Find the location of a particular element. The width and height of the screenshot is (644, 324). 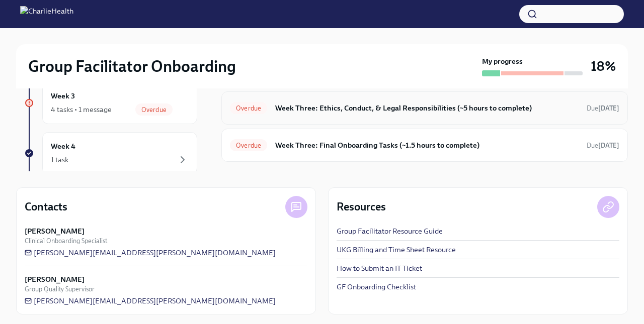

h6: Week Three: Ethics, Conduct, & Legal Responsibilities (~5 hours to complete) is located at coordinates (426, 108).